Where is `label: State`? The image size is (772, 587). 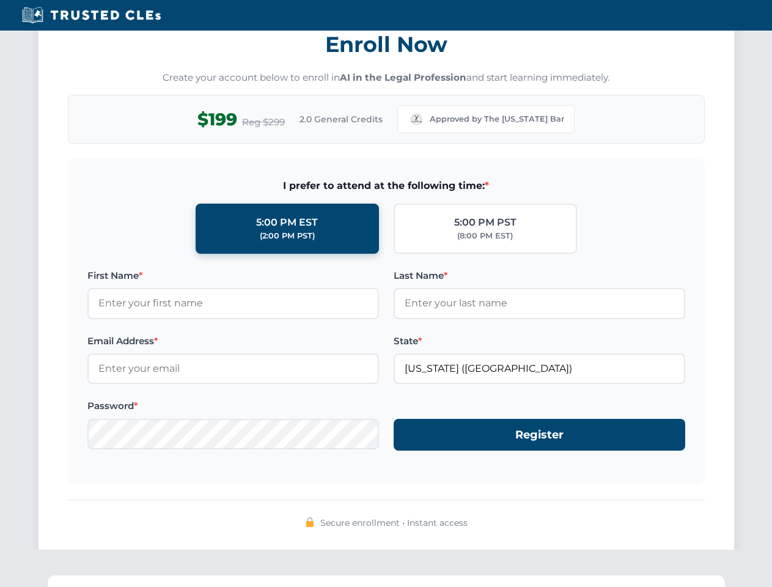 label: State is located at coordinates (539, 341).